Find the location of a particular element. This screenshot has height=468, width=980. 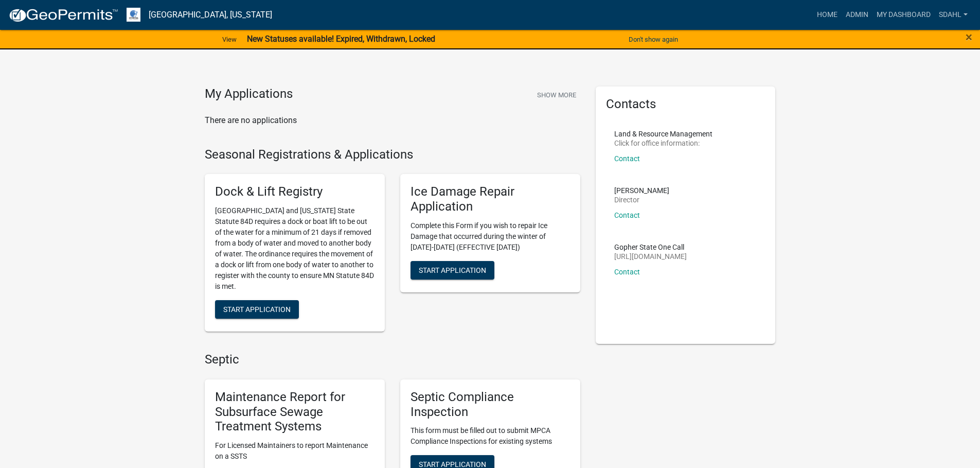

h4: Seasonal Registrations & Applications is located at coordinates (393, 155).